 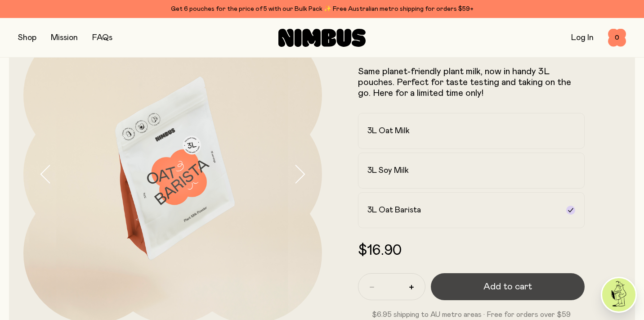 What do you see at coordinates (471, 314) in the screenshot?
I see `p: $6.95 shipping to AU metro areas · Free for orders over $59` at bounding box center [471, 314].